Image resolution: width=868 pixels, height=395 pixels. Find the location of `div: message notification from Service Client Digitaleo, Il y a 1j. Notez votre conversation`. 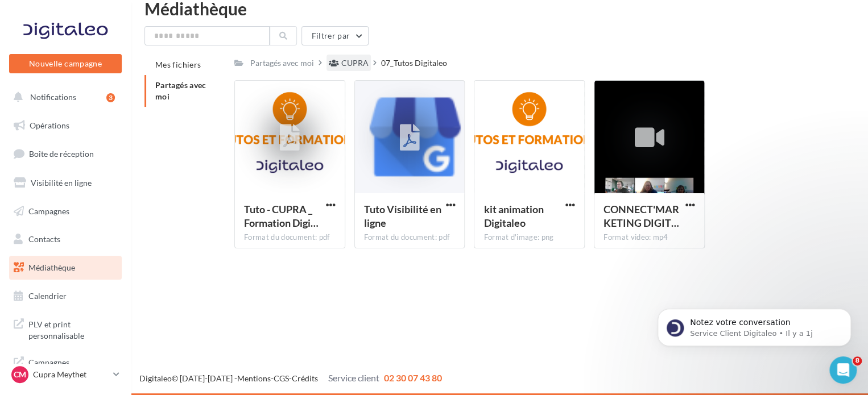

div: message notification from Service Client Digitaleo, Il y a 1j. Notez votre conversation is located at coordinates (113, 42).